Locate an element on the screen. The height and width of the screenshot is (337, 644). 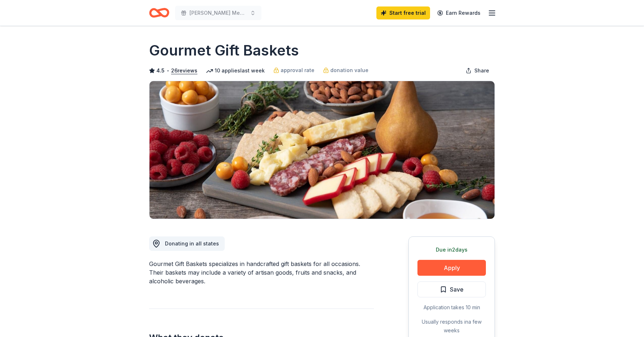
div: Usually responds in a few weeks is located at coordinates (451, 326).